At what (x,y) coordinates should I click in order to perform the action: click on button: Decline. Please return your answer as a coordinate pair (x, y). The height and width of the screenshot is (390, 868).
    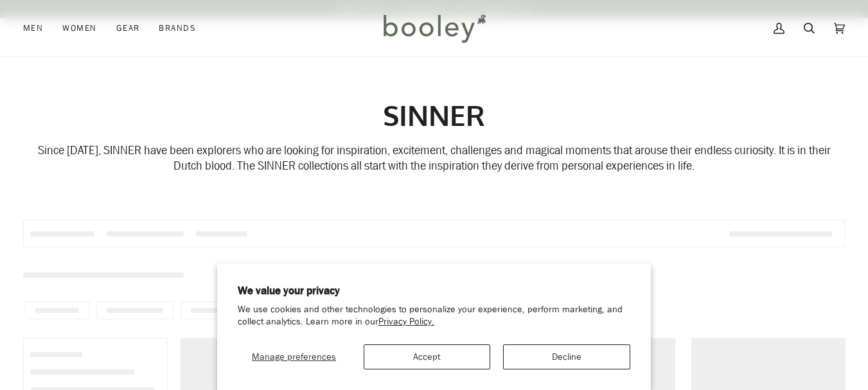
    Looking at the image, I should click on (567, 357).